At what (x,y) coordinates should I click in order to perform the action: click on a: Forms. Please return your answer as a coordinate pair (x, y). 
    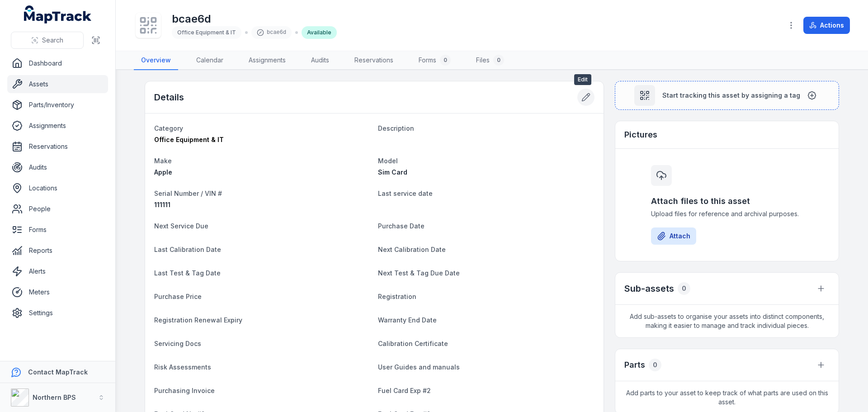
    Looking at the image, I should click on (58, 230).